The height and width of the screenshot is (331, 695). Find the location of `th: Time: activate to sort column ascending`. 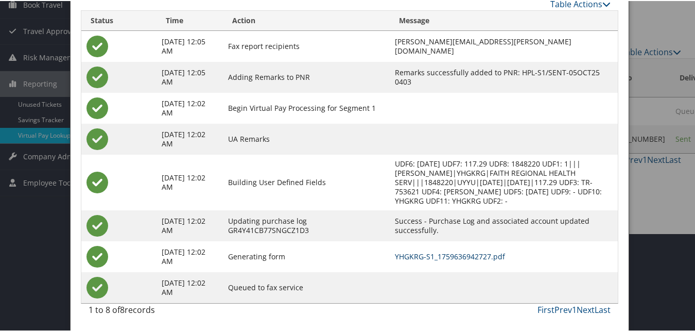

th: Time: activate to sort column ascending is located at coordinates (190, 20).